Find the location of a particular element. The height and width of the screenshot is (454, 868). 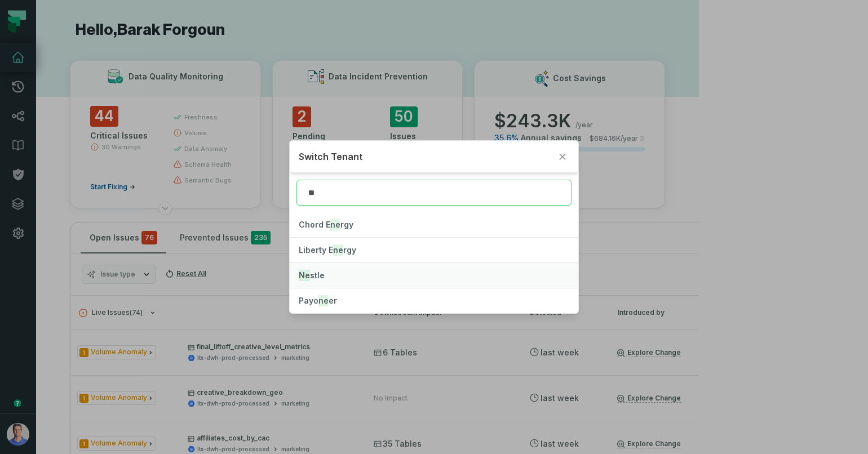

button: Liberty Energy is located at coordinates (433, 250).